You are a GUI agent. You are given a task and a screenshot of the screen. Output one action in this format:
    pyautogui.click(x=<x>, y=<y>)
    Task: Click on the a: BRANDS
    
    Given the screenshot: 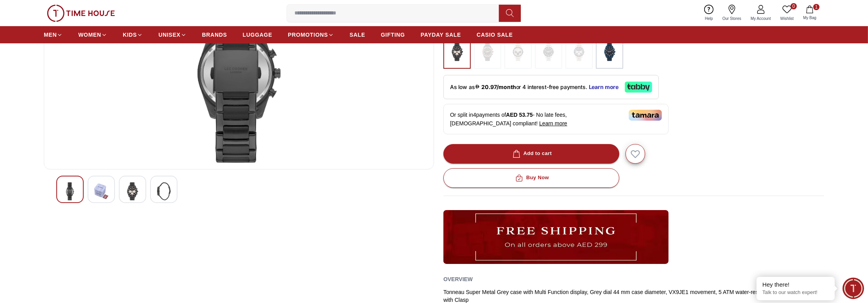 What is the action you would take?
    pyautogui.click(x=215, y=35)
    